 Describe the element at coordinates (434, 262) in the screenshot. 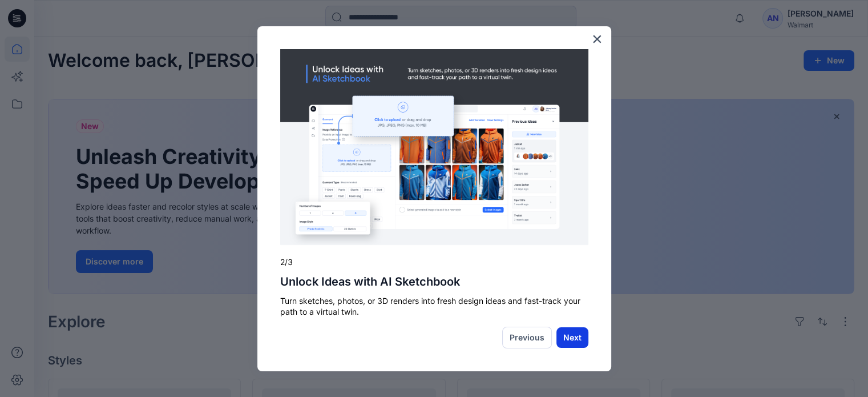

I see `p: 2/3` at that location.